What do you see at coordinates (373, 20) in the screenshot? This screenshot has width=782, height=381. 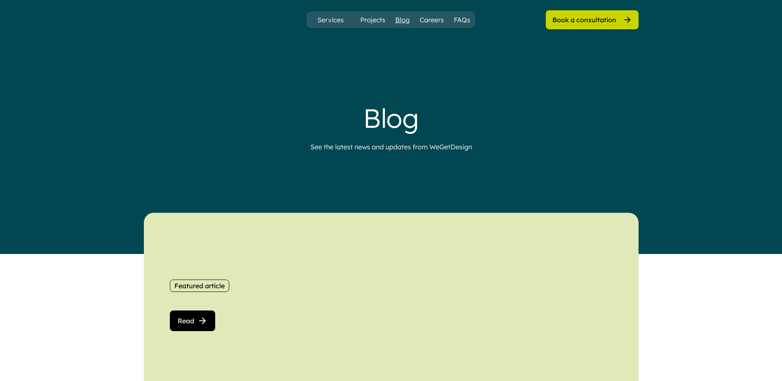 I see `a: Projects` at bounding box center [373, 20].